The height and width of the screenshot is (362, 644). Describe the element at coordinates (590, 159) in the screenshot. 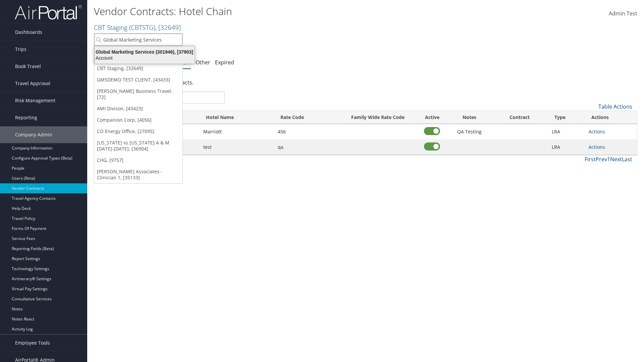

I see `a: First` at that location.